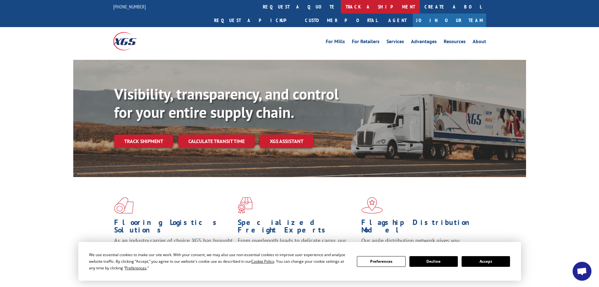 Image resolution: width=599 pixels, height=287 pixels. Describe the element at coordinates (297, 250) in the screenshot. I see `p: From overlength loads to delicate cargo, our experienced staff knows the best way to move your fr...` at that location.